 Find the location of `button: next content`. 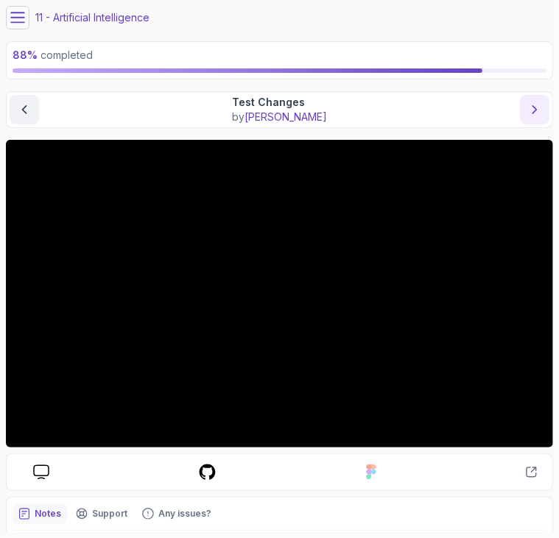

button: next content is located at coordinates (535, 110).